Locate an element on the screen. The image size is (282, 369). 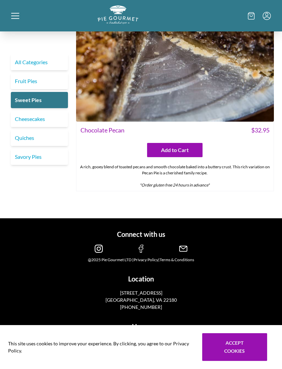
span: This site uses cookies to improve your experience. By clicking, you agree to our Privacy Policy. is located at coordinates (100, 347).